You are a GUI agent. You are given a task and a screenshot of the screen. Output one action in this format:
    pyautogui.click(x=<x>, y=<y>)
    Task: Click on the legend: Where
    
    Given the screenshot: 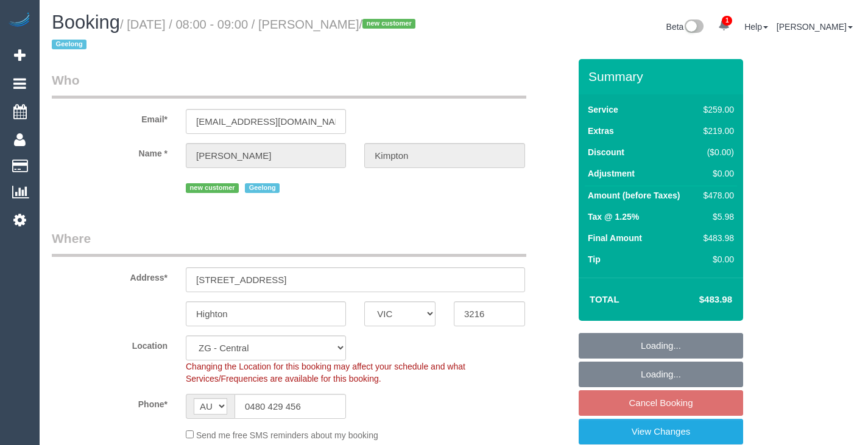 What is the action you would take?
    pyautogui.click(x=289, y=244)
    